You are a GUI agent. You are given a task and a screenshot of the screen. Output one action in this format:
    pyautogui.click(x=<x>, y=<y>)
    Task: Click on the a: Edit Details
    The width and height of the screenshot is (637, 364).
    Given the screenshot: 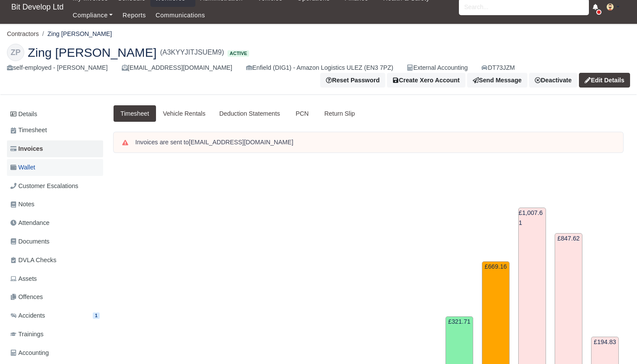 What is the action you would take?
    pyautogui.click(x=605, y=80)
    